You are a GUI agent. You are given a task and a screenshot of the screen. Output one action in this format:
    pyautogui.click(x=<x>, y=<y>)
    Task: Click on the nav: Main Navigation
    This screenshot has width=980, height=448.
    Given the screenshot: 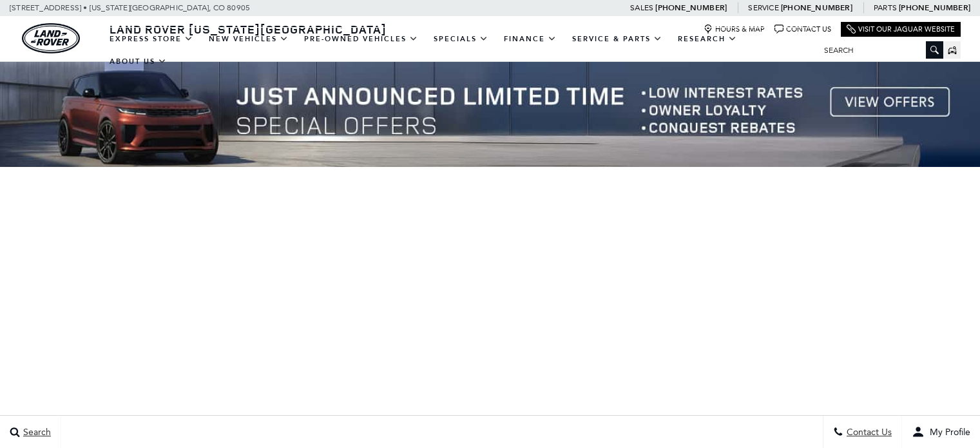 What is the action you would take?
    pyautogui.click(x=459, y=50)
    